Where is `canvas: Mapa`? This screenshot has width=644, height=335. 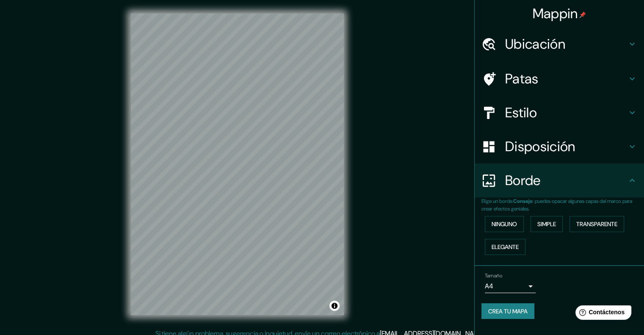 canvas: Mapa is located at coordinates (237, 165).